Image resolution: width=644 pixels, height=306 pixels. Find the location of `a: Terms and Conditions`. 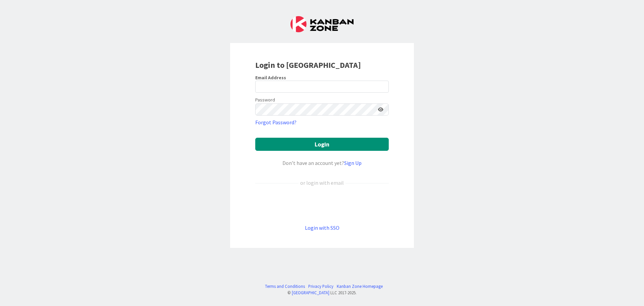

a: Terms and Conditions is located at coordinates (285, 286).